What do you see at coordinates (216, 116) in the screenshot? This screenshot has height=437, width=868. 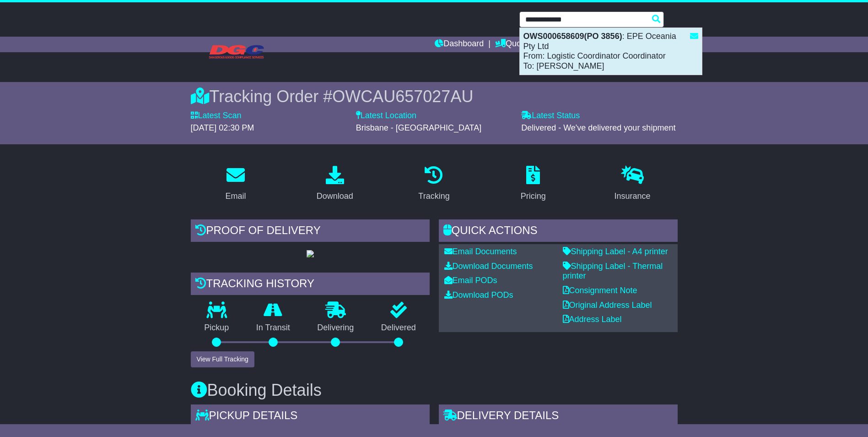 I see `label: Latest Scan` at bounding box center [216, 116].